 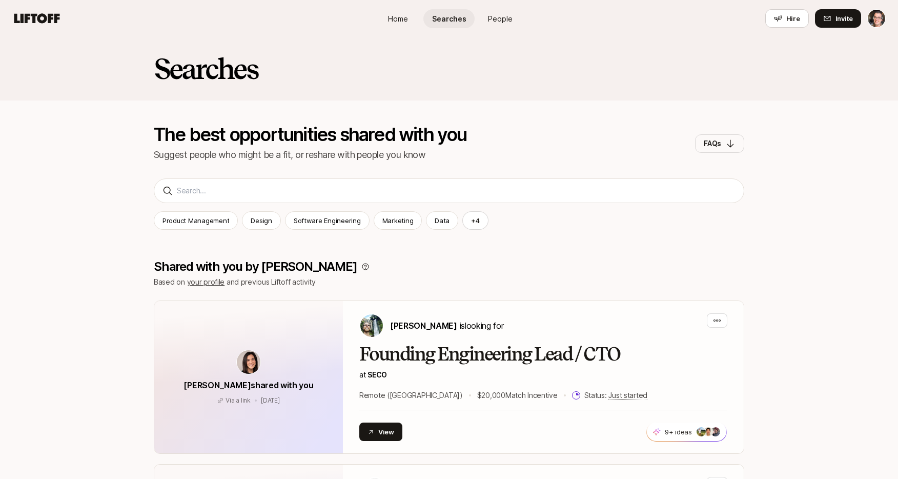 I want to click on span: Invite, so click(x=844, y=18).